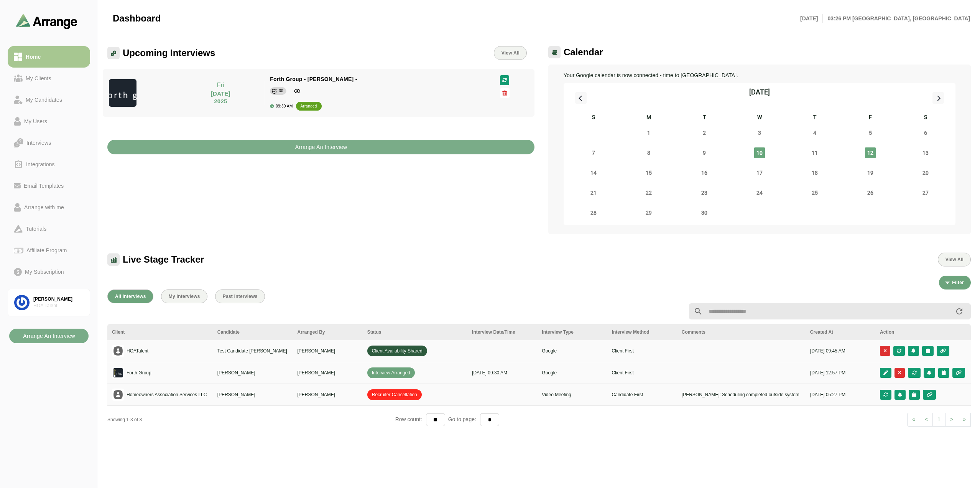 The width and height of the screenshot is (980, 488). What do you see at coordinates (760, 152) in the screenshot?
I see `span: Wednesday, September 10, 2025` at bounding box center [760, 152].